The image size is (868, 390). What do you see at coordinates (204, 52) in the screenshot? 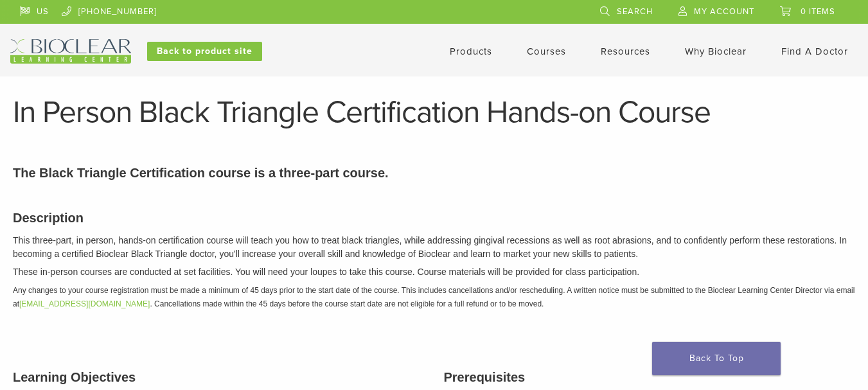
I see `a: Back to product site` at bounding box center [204, 52].